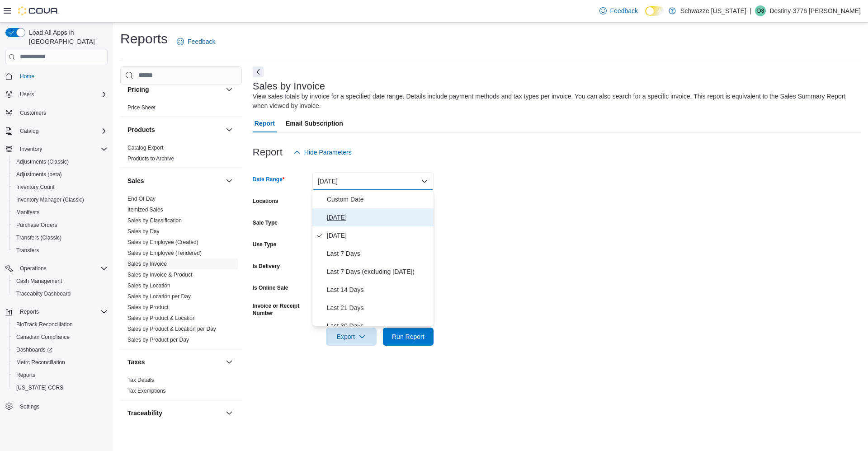  What do you see at coordinates (175, 362) in the screenshot?
I see `button: Taxes` at bounding box center [175, 362].